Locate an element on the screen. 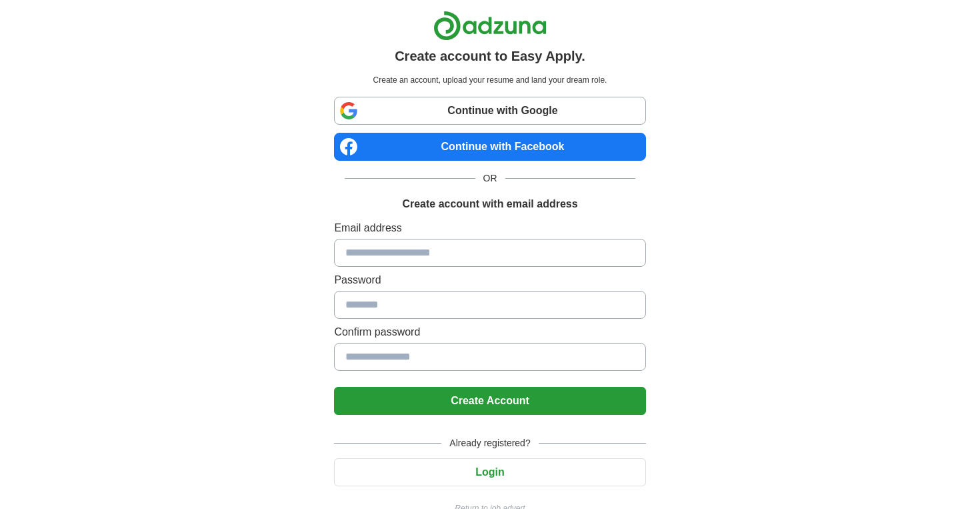  span: OR is located at coordinates (490, 179).